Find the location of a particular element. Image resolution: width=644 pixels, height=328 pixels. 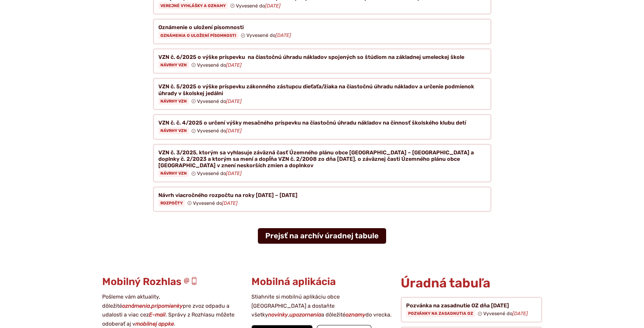

strong: oznámenia is located at coordinates (136, 305).